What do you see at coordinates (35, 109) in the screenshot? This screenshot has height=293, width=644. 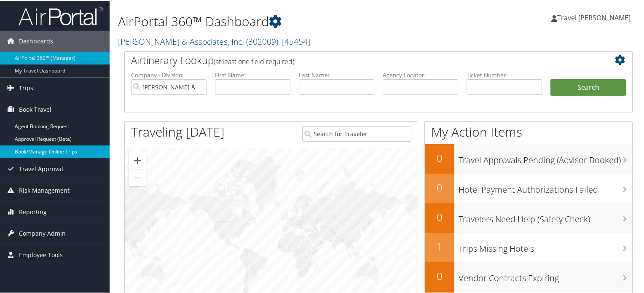 I see `span: Book Travel` at bounding box center [35, 109].